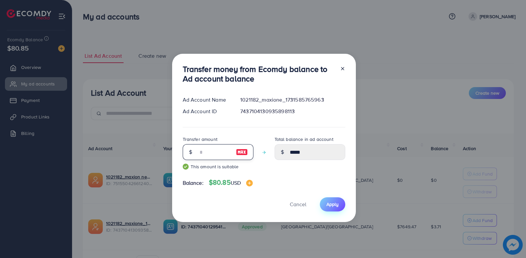  What do you see at coordinates (186, 167) in the screenshot?
I see `img: guide` at bounding box center [186, 167].